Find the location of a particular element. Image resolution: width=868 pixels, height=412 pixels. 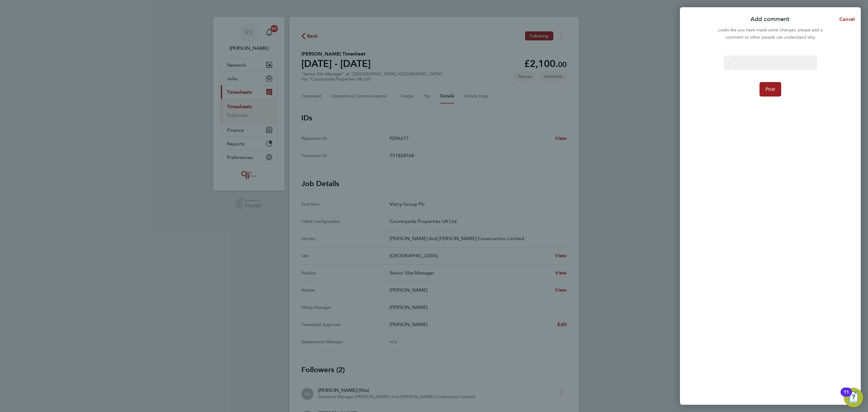

p: Add comment is located at coordinates (769, 19).